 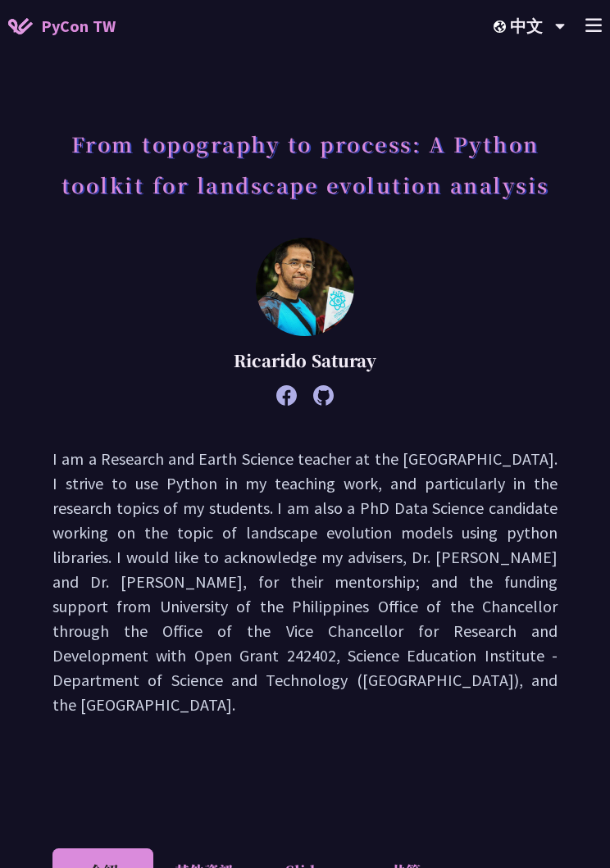 What do you see at coordinates (305, 164) in the screenshot?
I see `h1: From topography to process: A Python toolkit for landscape evolution analysis` at bounding box center [305, 164].